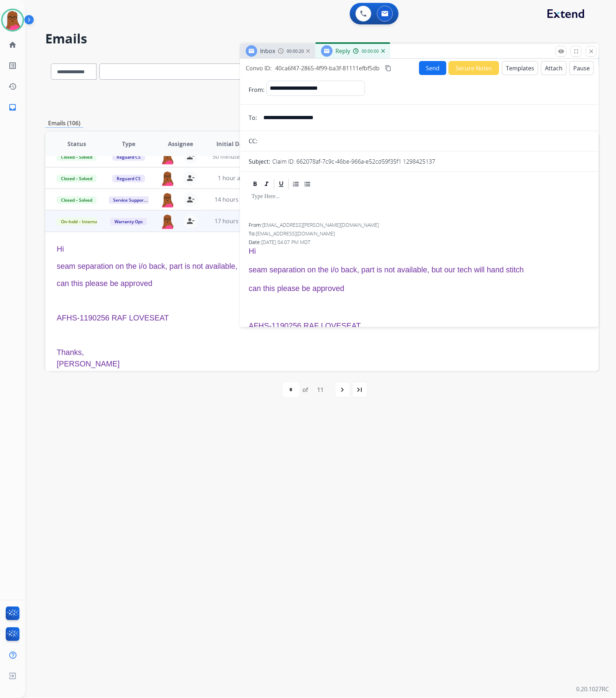 This screenshot has width=616, height=698. Describe the element at coordinates (420, 225) in the screenshot. I see `div: From:` at that location.